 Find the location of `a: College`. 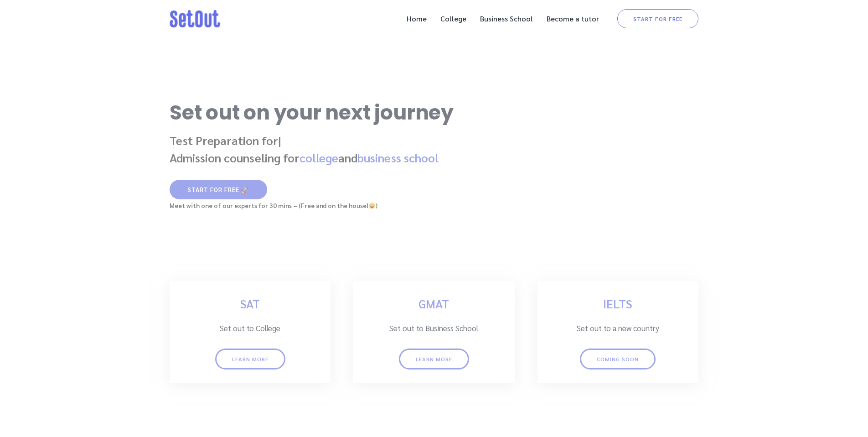

a: College is located at coordinates (453, 18).